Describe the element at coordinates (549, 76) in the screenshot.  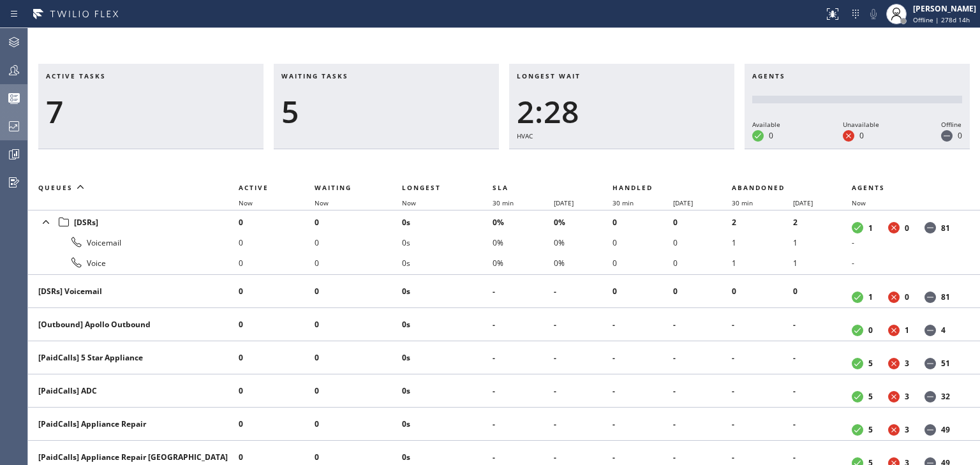
I see `span: Longest wait` at that location.